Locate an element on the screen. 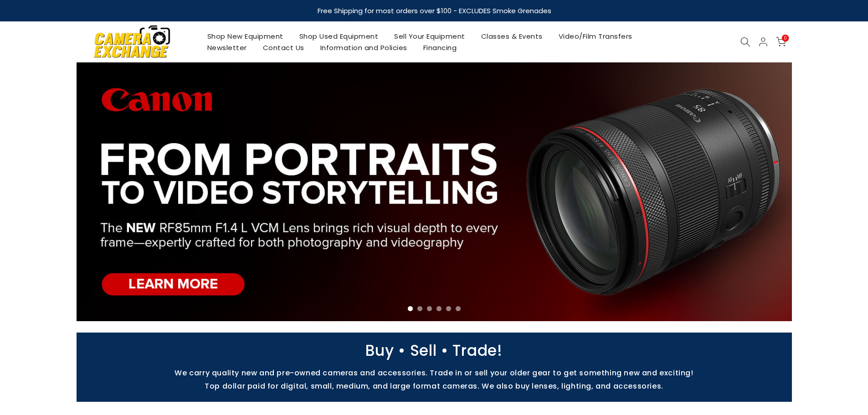  li: Page dot 2 is located at coordinates (420, 309).